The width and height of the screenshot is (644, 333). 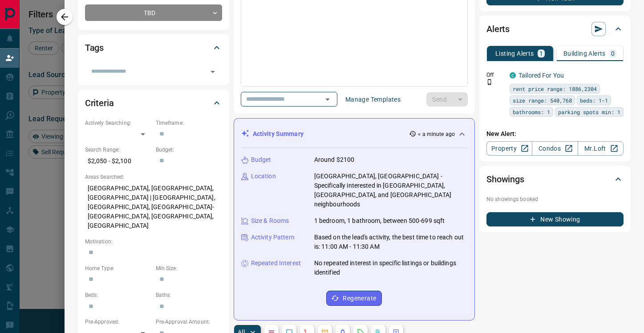 I want to click on p: 1, so click(x=541, y=54).